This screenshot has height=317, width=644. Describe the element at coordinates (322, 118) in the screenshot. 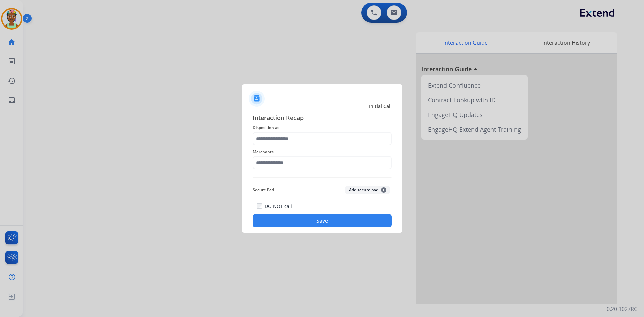

I see `span: Interaction Recap` at that location.